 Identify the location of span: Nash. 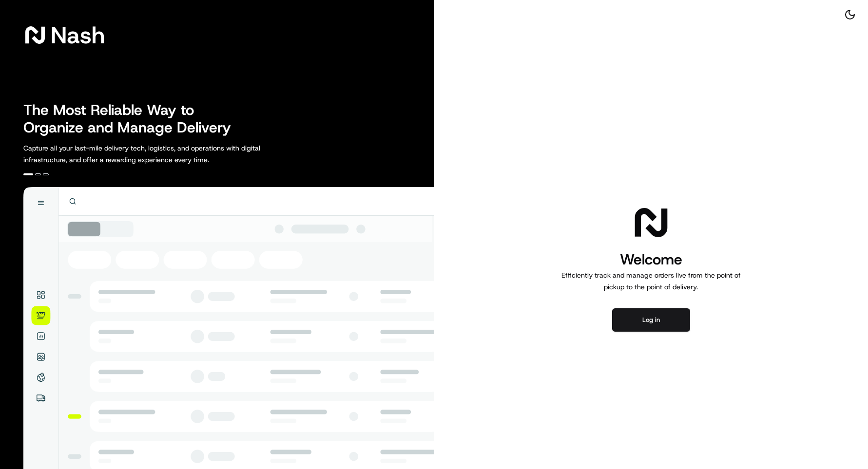
(78, 35).